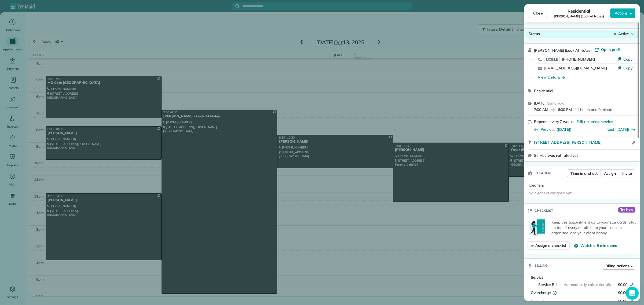 The height and width of the screenshot is (305, 644). I want to click on span: Edit recurring service, so click(594, 122).